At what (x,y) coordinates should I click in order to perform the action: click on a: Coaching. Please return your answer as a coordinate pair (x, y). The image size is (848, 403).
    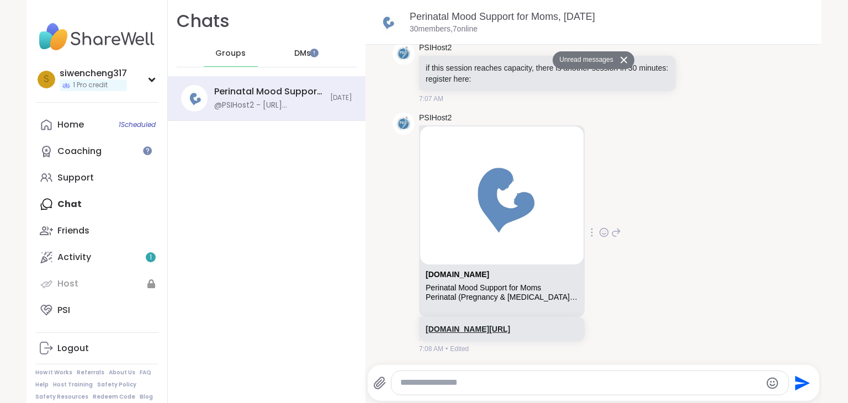
    Looking at the image, I should click on (97, 151).